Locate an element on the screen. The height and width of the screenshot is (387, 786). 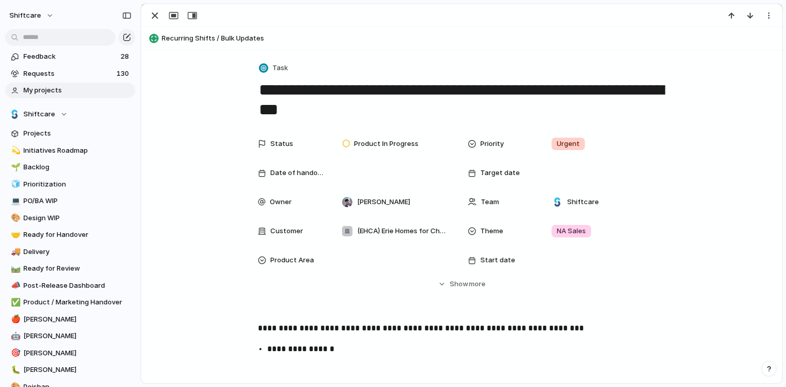
span: shiftcare is located at coordinates (25, 16).